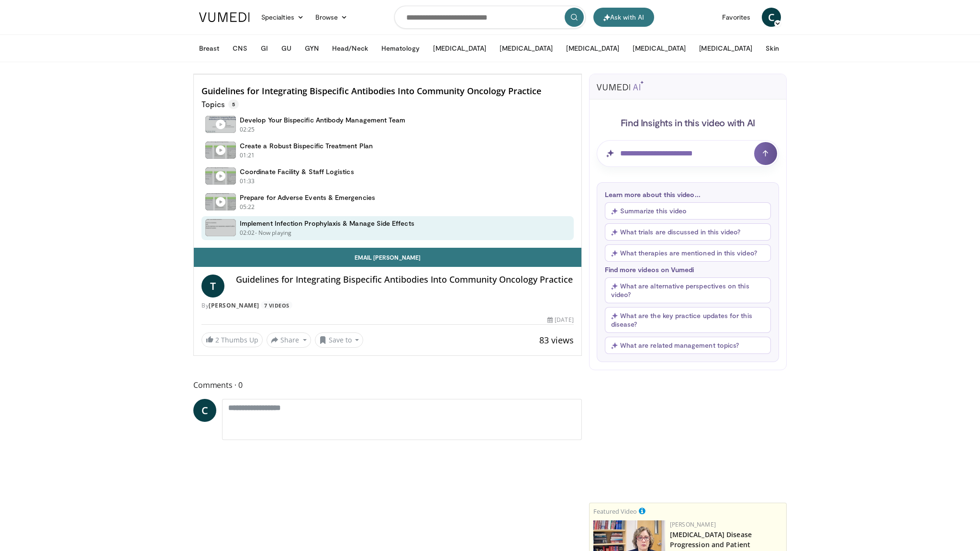 The image size is (980, 551). Describe the element at coordinates (232, 339) in the screenshot. I see `a: 2 Thumbs Up` at that location.